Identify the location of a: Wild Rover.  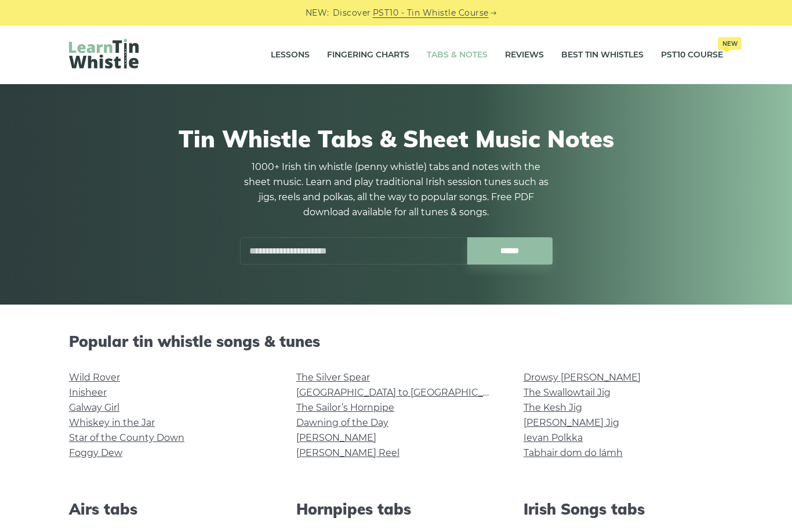
(95, 377).